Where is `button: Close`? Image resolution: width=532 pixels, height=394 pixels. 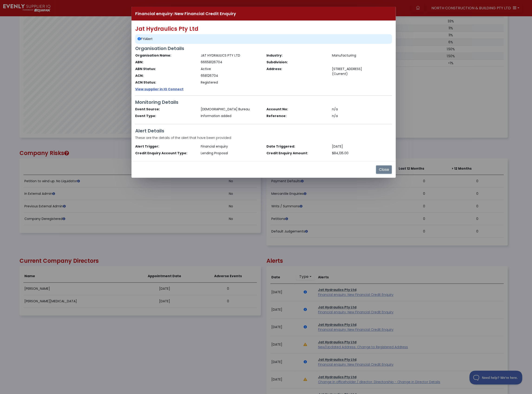
button: Close is located at coordinates (384, 169).